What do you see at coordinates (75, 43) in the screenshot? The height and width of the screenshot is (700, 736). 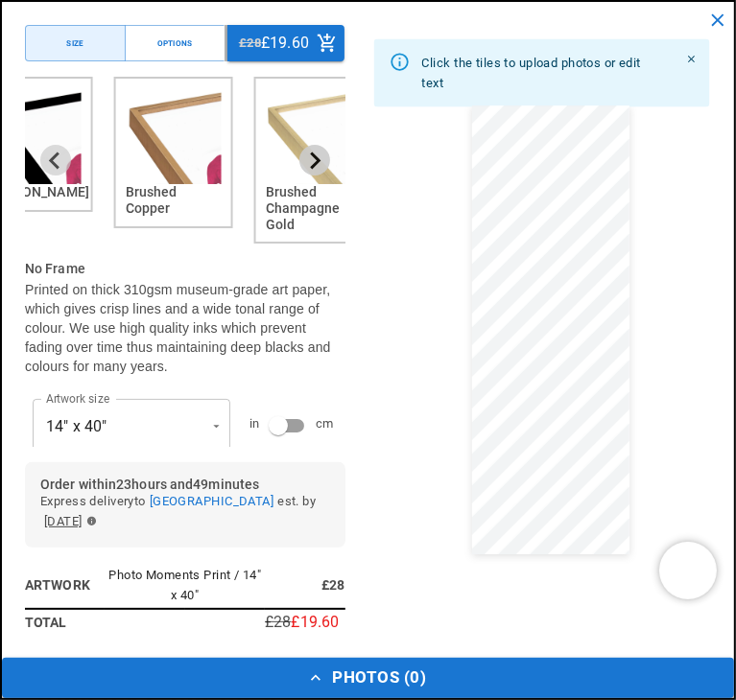 I see `div: Size` at bounding box center [75, 43].